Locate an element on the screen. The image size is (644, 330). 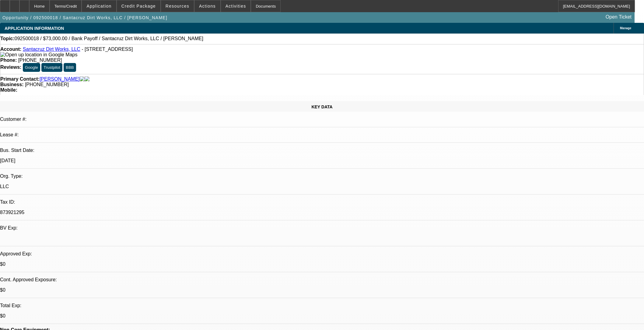
span: Actions is located at coordinates (207, 6).